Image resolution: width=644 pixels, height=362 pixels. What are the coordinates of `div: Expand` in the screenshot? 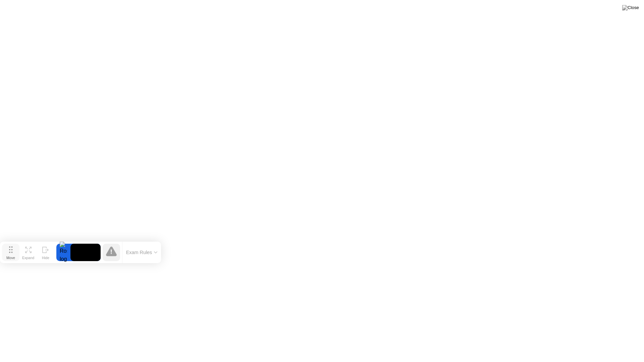 It's located at (28, 258).